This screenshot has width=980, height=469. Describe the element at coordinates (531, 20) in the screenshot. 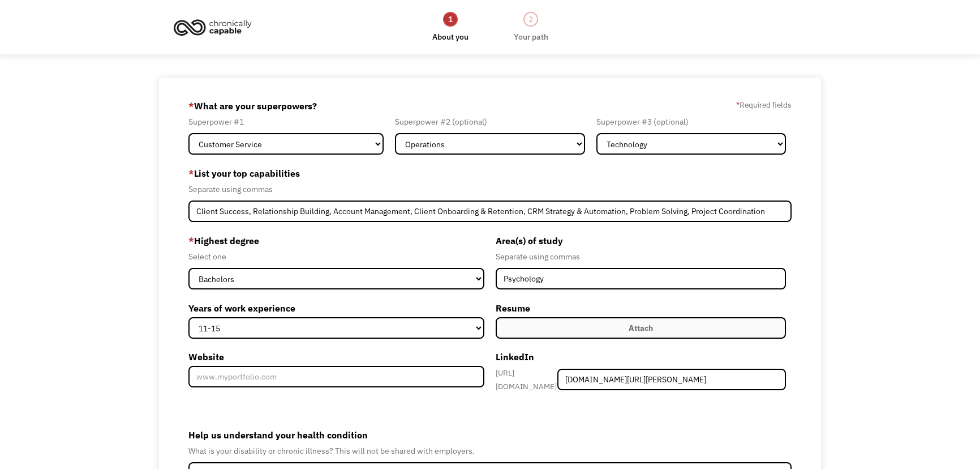

I see `div: 2` at that location.